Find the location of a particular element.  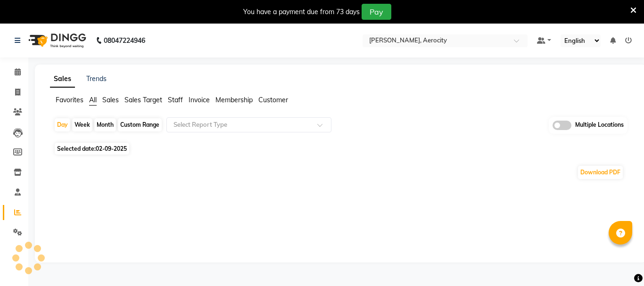

div: Week is located at coordinates (82, 125).